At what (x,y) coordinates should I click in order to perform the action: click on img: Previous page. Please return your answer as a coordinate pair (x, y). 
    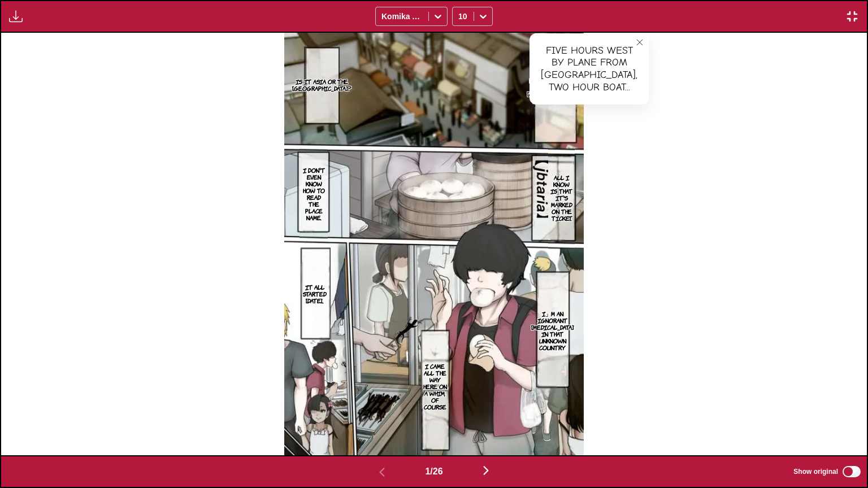
    Looking at the image, I should click on (383, 472).